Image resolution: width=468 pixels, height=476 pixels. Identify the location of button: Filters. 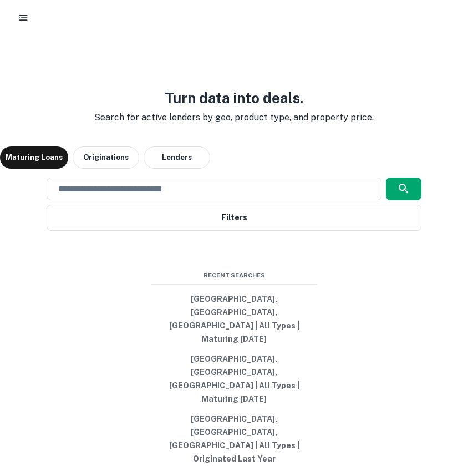
(234, 218).